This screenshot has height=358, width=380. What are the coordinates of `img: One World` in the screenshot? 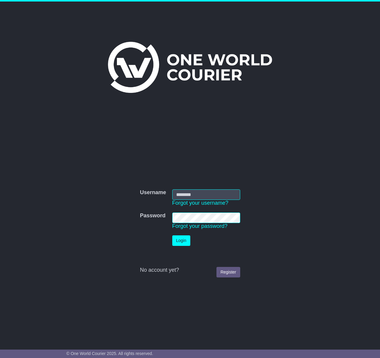 It's located at (190, 67).